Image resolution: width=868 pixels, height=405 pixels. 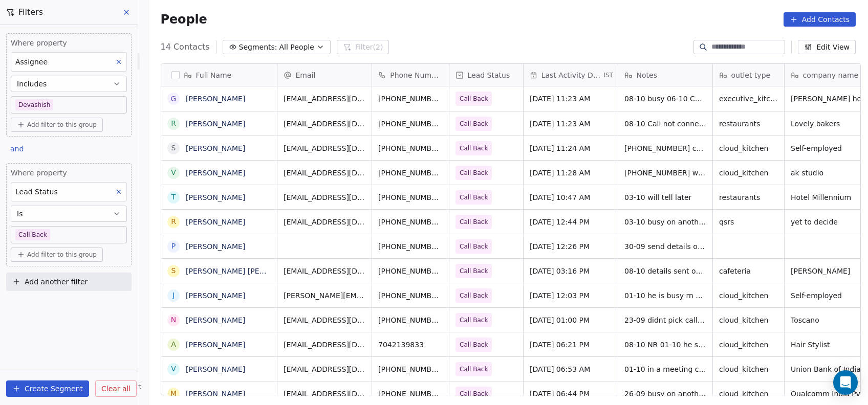 What do you see at coordinates (214, 75) in the screenshot?
I see `span: Full Name` at bounding box center [214, 75].